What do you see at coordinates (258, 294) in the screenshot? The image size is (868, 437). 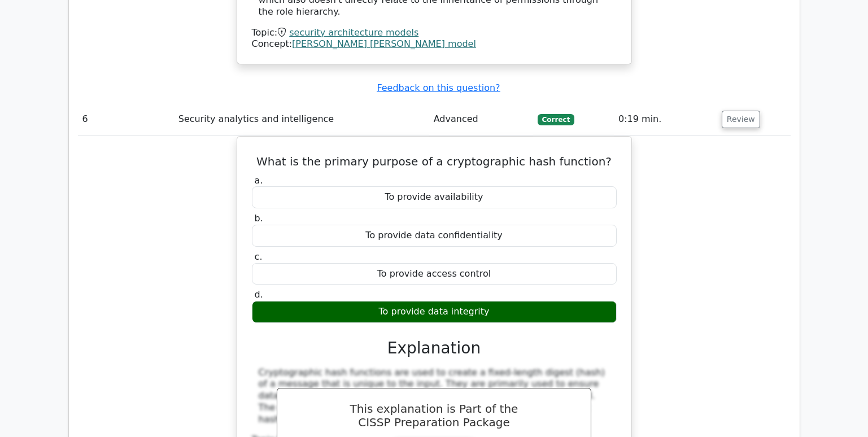 I see `span: d.` at bounding box center [258, 294].